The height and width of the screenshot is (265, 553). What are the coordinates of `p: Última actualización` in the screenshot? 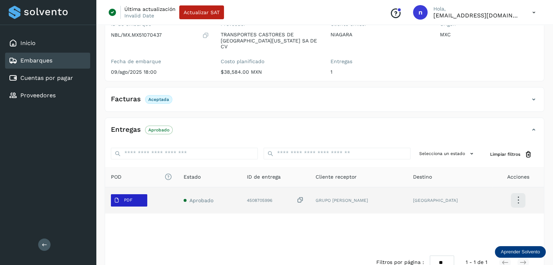 It's located at (150, 9).